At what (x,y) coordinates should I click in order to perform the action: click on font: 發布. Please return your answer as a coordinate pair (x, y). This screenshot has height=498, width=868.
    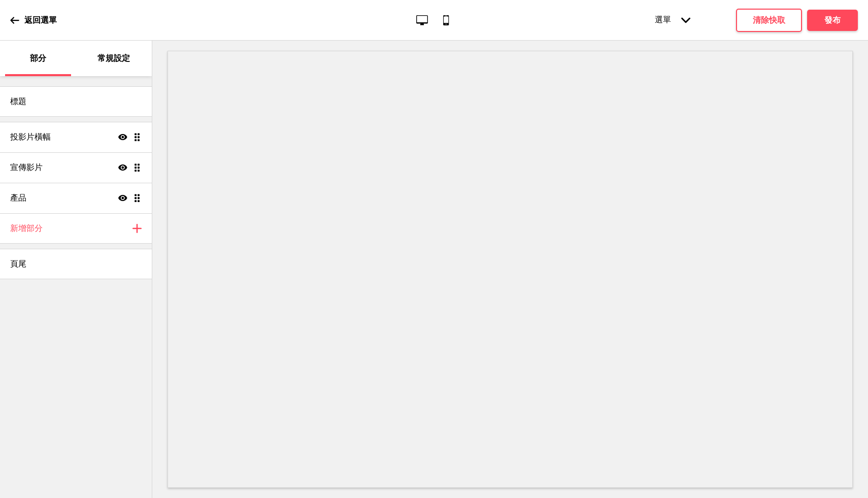
    Looking at the image, I should click on (833, 20).